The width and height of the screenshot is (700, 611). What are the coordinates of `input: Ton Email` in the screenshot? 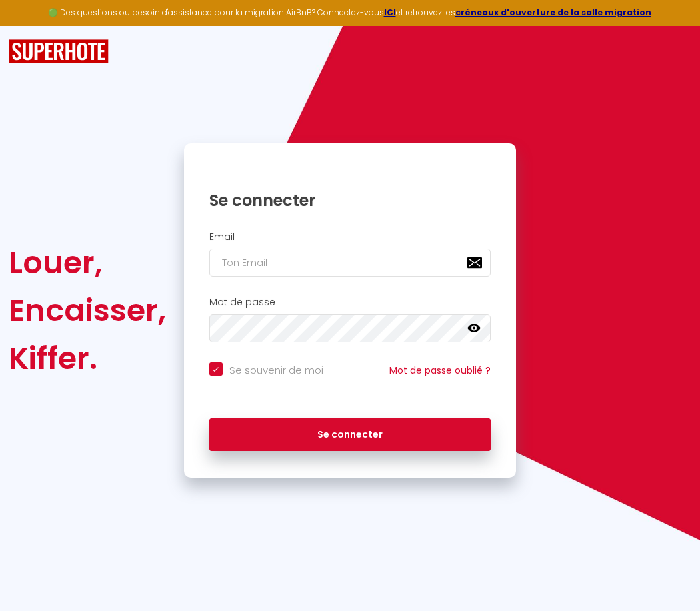 It's located at (350, 263).